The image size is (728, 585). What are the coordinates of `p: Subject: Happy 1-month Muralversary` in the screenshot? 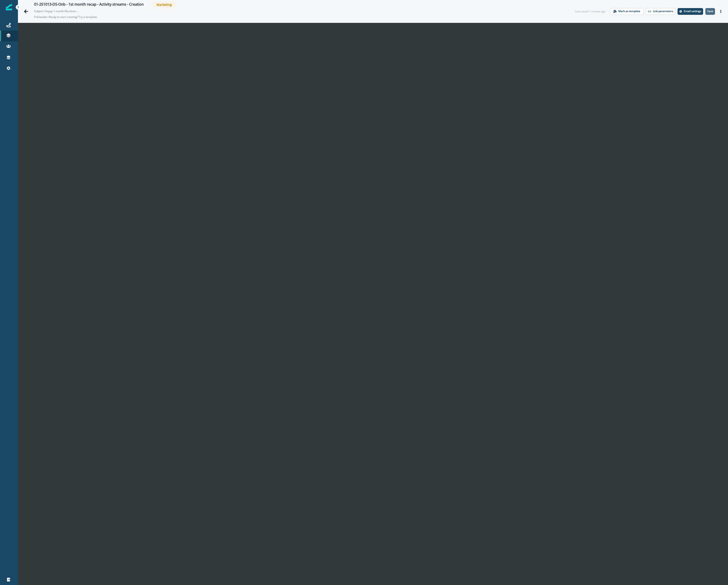 It's located at (57, 11).